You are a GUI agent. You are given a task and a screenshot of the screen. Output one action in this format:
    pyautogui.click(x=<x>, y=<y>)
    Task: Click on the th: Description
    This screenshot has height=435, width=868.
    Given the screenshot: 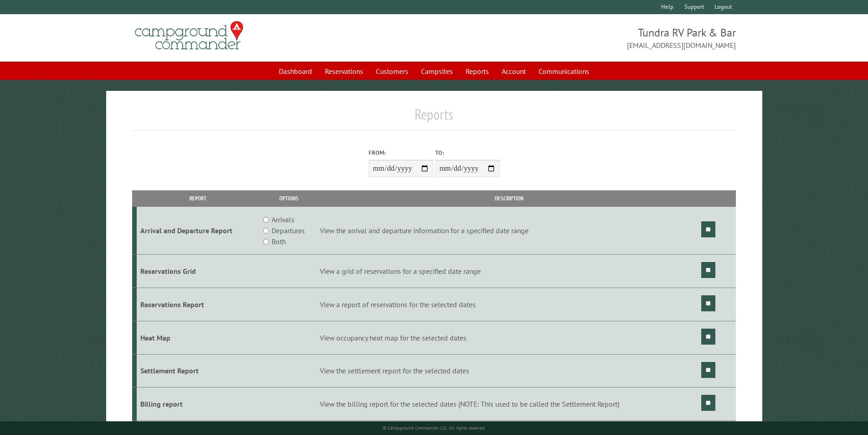 What is the action you would take?
    pyautogui.click(x=509, y=198)
    